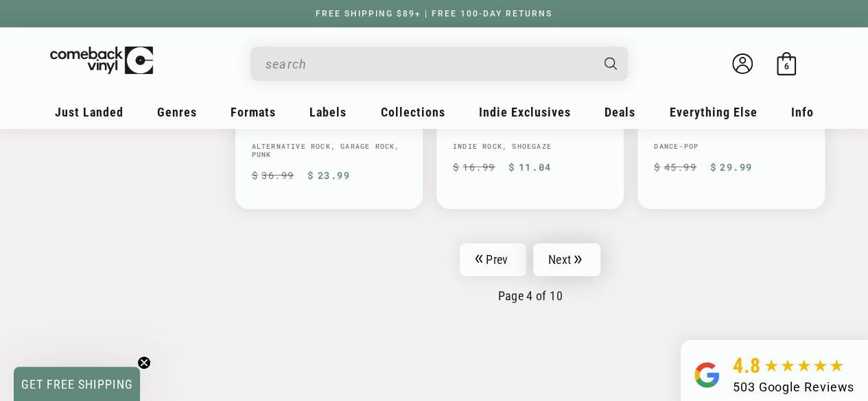 Image resolution: width=868 pixels, height=401 pixels. I want to click on img: star5.svg, so click(804, 366).